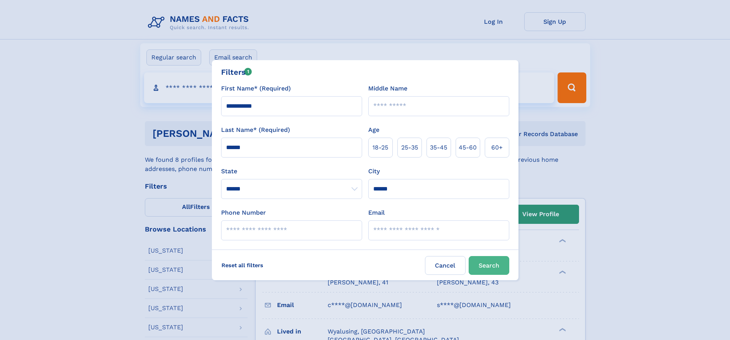 This screenshot has height=340, width=730. I want to click on label: Email, so click(376, 213).